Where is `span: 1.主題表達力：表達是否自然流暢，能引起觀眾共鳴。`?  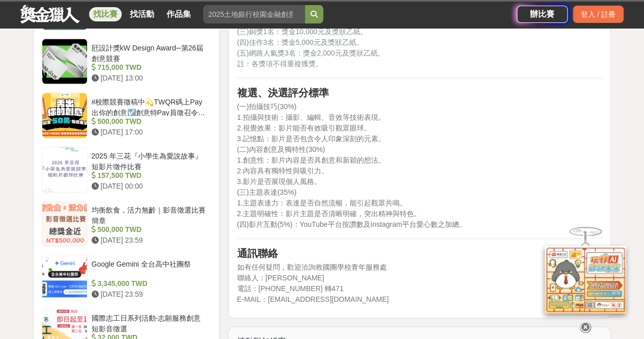
span: 1.主題表達力：表達是否自然流暢，能引起觀眾共鳴。 is located at coordinates (322, 203).